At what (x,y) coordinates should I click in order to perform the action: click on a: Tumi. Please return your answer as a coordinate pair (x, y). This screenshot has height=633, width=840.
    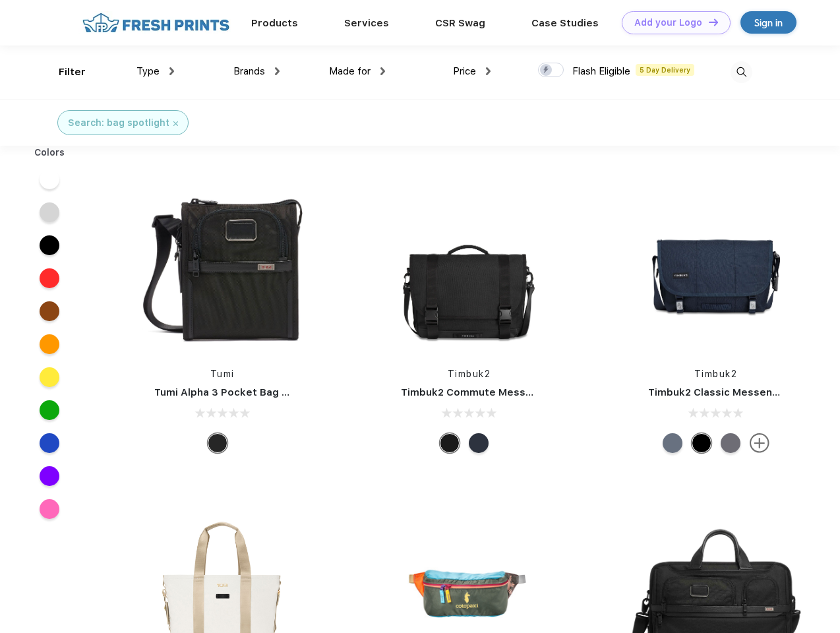
    Looking at the image, I should click on (222, 374).